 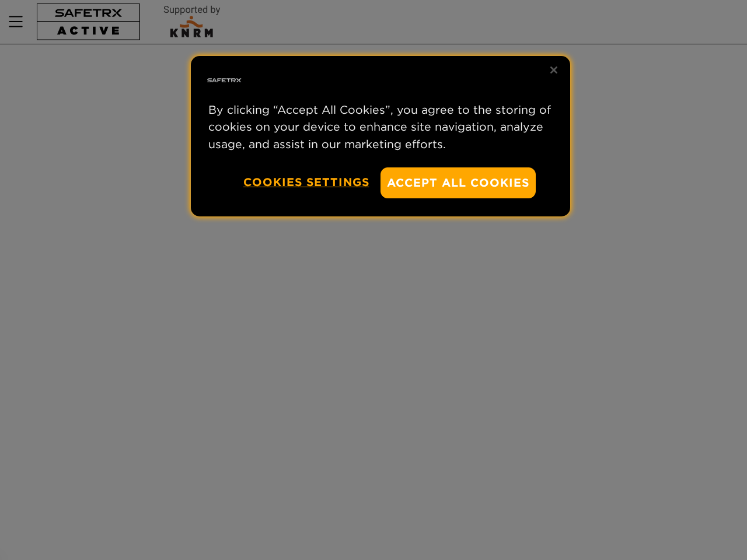 What do you see at coordinates (224, 80) in the screenshot?
I see `img: Safe Tracks` at bounding box center [224, 80].